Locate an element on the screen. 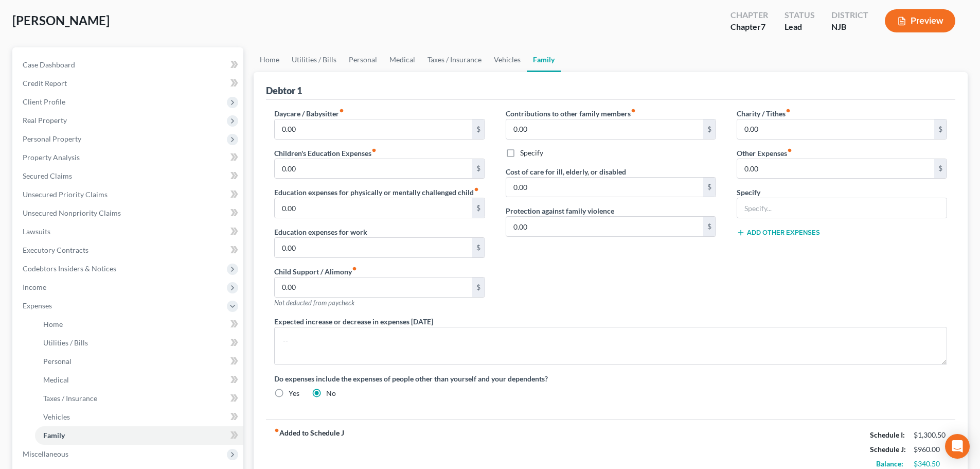  span: Case Dashboard is located at coordinates (49, 65).